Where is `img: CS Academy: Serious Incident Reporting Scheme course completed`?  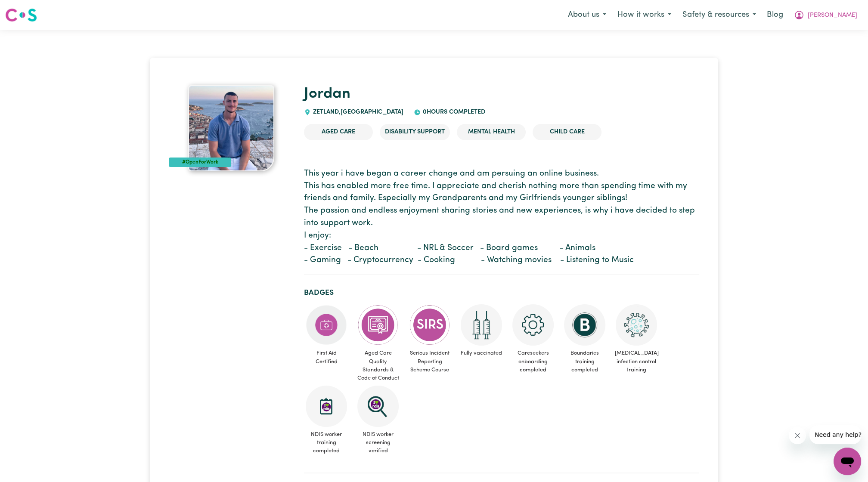
img: CS Academy: Serious Incident Reporting Scheme course completed is located at coordinates (430, 325).